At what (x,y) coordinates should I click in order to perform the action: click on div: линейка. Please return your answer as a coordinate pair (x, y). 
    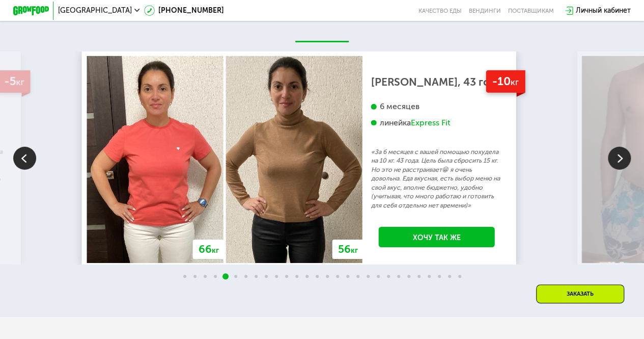
    Looking at the image, I should click on (437, 123).